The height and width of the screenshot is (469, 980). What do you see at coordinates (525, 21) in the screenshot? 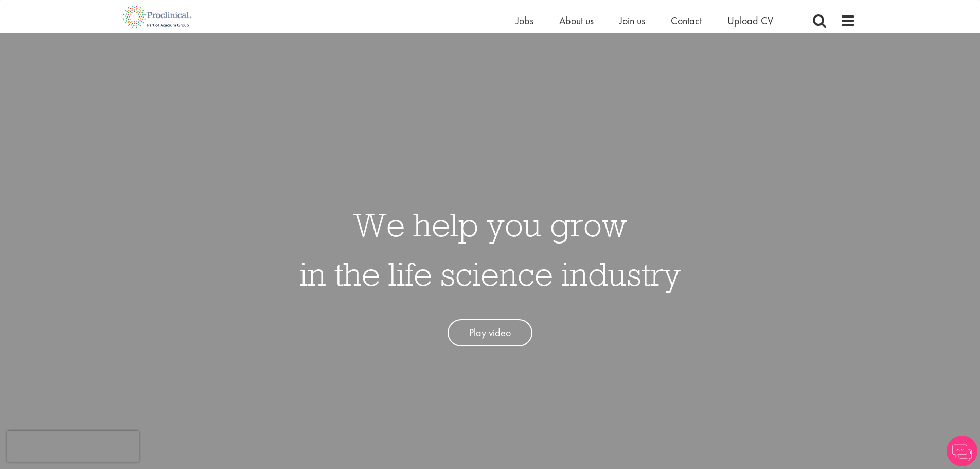
I see `a: Jobs` at bounding box center [525, 21].